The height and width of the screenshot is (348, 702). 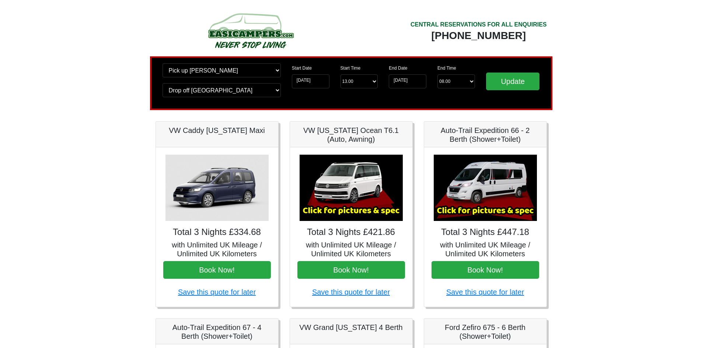 I want to click on h5: Auto-Trail Expedition 66 - 2 Berth (Shower+Toilet), so click(x=485, y=135).